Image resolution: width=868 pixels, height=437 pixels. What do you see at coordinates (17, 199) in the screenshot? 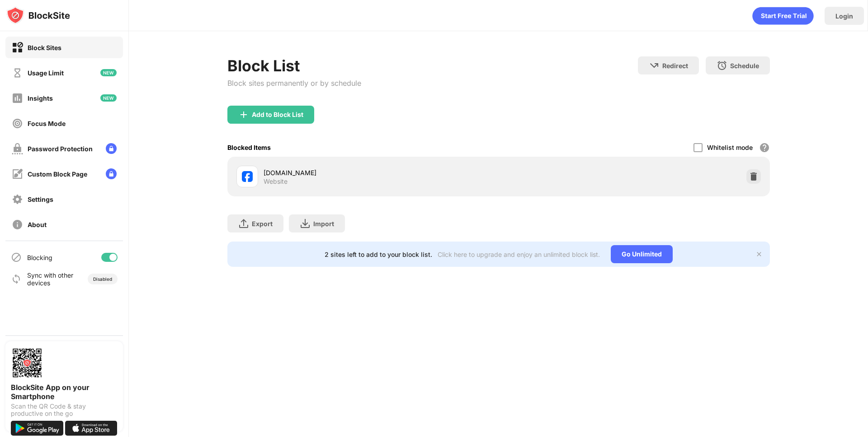
I see `img: settings-off.svg` at bounding box center [17, 199].